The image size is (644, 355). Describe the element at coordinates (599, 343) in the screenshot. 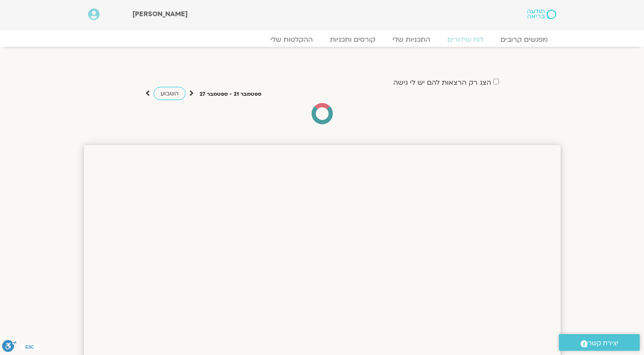

I see `a: יצירת קשר` at that location.